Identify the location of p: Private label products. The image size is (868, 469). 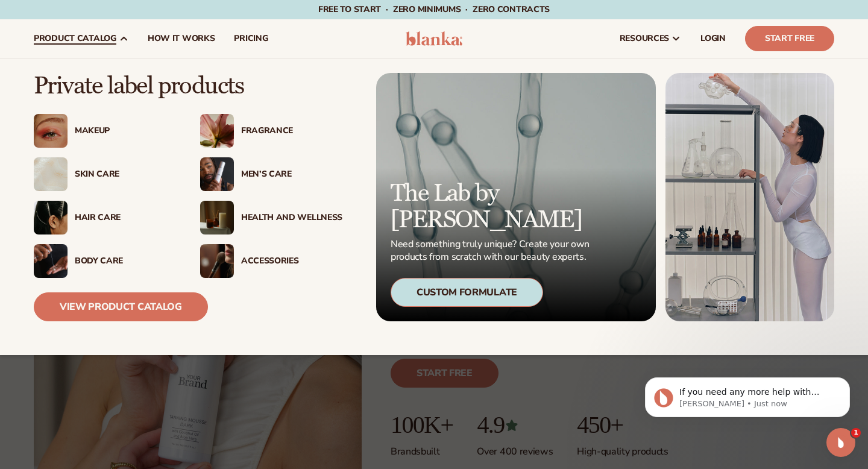
(188, 86).